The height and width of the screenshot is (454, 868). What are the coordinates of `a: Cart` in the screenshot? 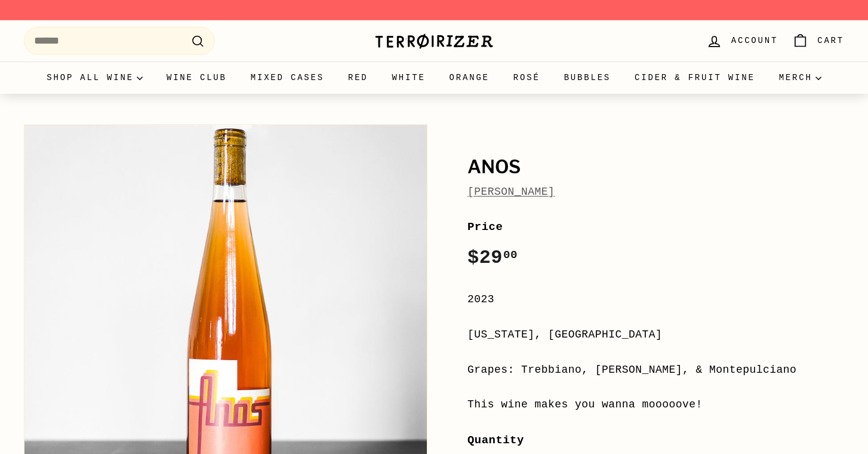 It's located at (818, 41).